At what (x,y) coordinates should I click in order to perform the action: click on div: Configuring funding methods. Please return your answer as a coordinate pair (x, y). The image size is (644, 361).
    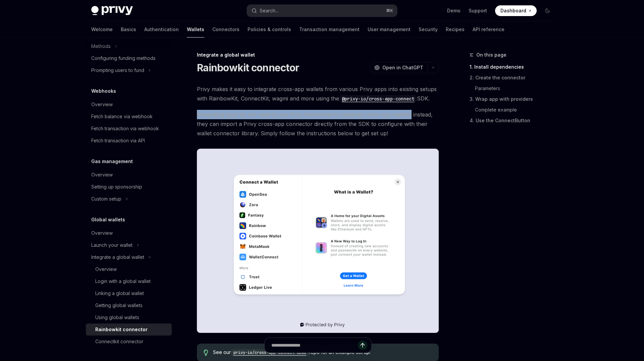
    Looking at the image, I should click on (123, 58).